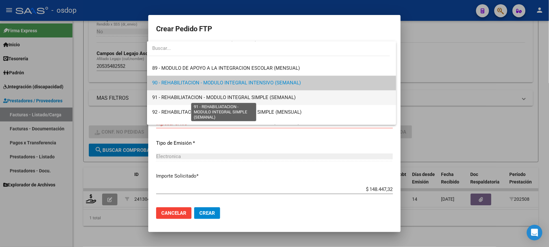 This screenshot has height=247, width=549. What do you see at coordinates (227, 112) in the screenshot?
I see `span: 92 - REHABILITACION - HOSP DE DIA JORNADA SIMPLE (MENSUAL)` at bounding box center [227, 112].